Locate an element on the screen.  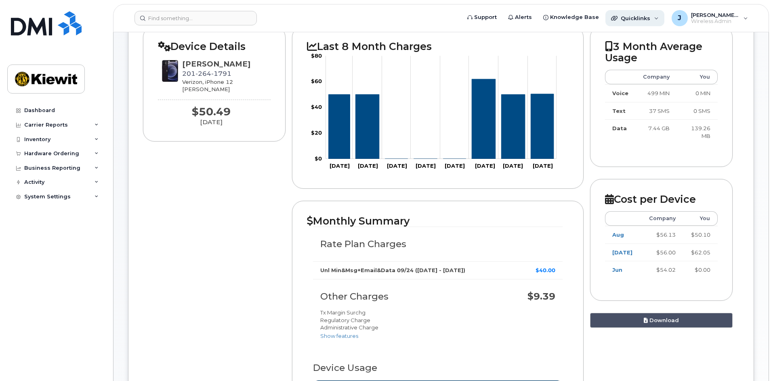
h2: Cost per Device is located at coordinates (661, 200).